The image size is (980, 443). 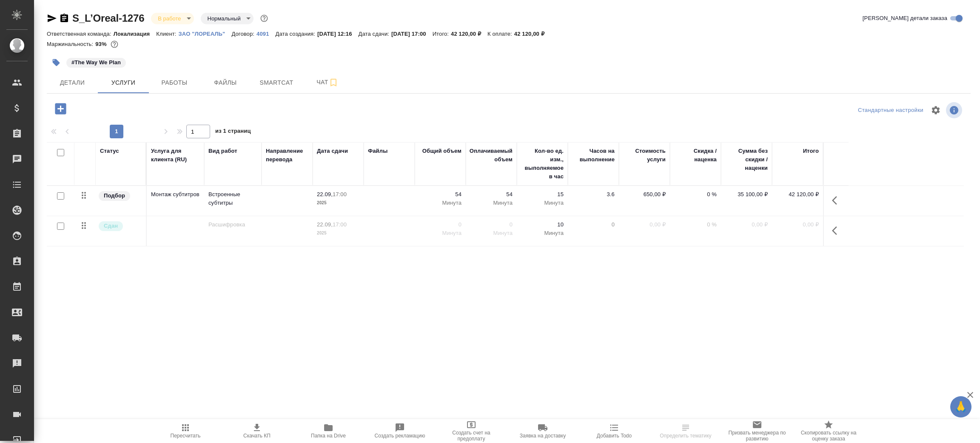 What do you see at coordinates (374, 34) in the screenshot?
I see `p: Дата сдачи:` at bounding box center [374, 34].